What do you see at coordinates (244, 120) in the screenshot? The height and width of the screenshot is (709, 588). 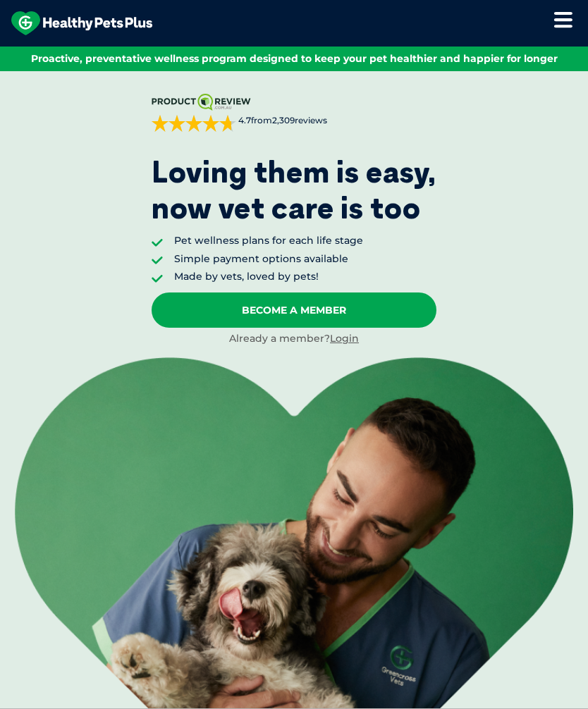 I see `strong: 4.7` at bounding box center [244, 120].